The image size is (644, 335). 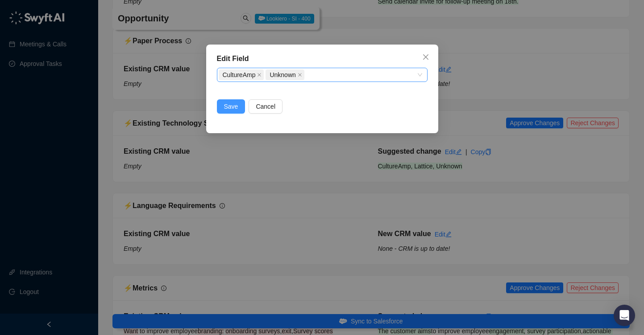 What do you see at coordinates (265, 107) in the screenshot?
I see `button: Cancel` at bounding box center [265, 107].